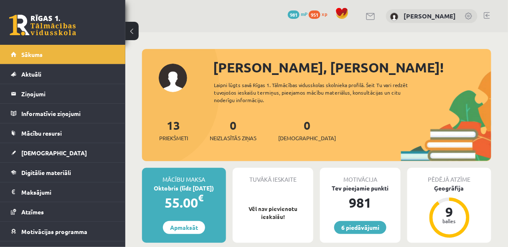 This screenshot has width=508, height=247. What do you see at coordinates (63, 94) in the screenshot?
I see `a: Ziņojumi` at bounding box center [63, 94].